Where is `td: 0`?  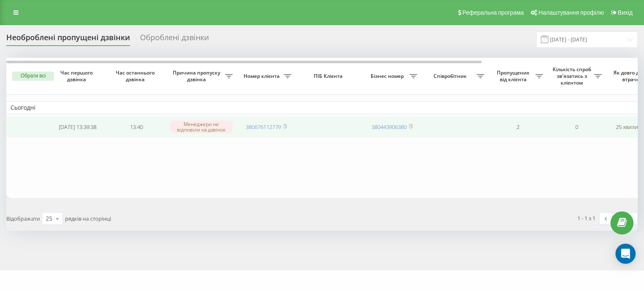
td: 0 is located at coordinates (577, 127).